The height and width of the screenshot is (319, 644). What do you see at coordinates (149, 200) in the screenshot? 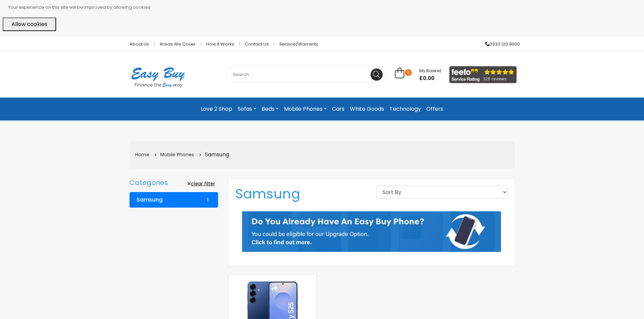
I see `b: Samsung` at bounding box center [149, 200].